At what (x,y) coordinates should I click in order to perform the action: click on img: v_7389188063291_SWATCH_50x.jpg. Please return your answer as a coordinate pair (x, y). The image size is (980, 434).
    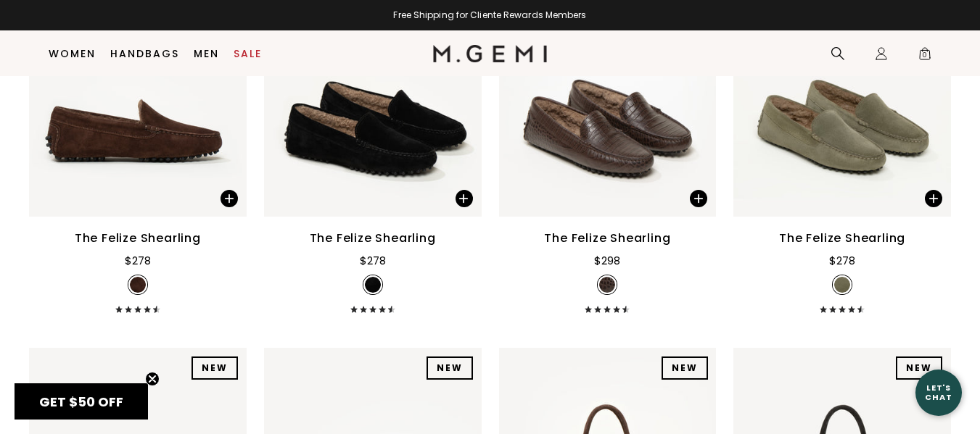
    Looking at the image, I should click on (842, 285).